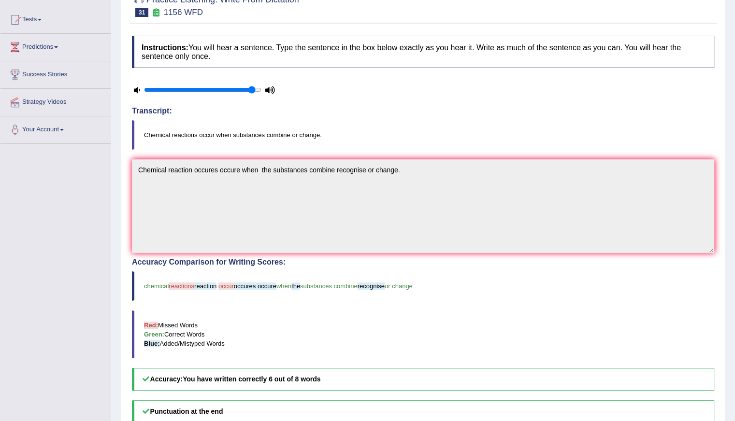  What do you see at coordinates (399, 286) in the screenshot?
I see `span: or change` at bounding box center [399, 286].